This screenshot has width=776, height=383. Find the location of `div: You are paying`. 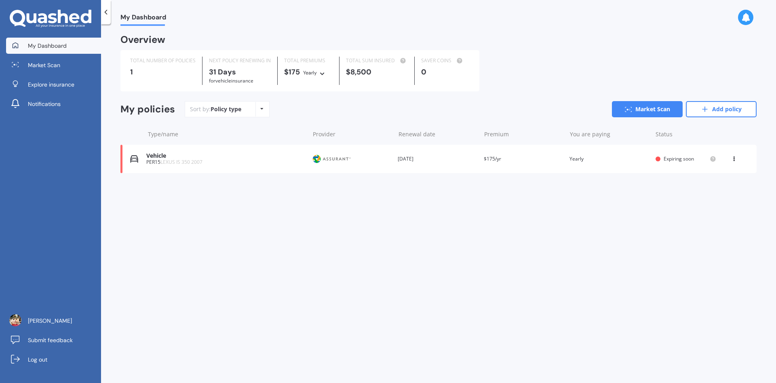

div: You are paying is located at coordinates (609, 134).